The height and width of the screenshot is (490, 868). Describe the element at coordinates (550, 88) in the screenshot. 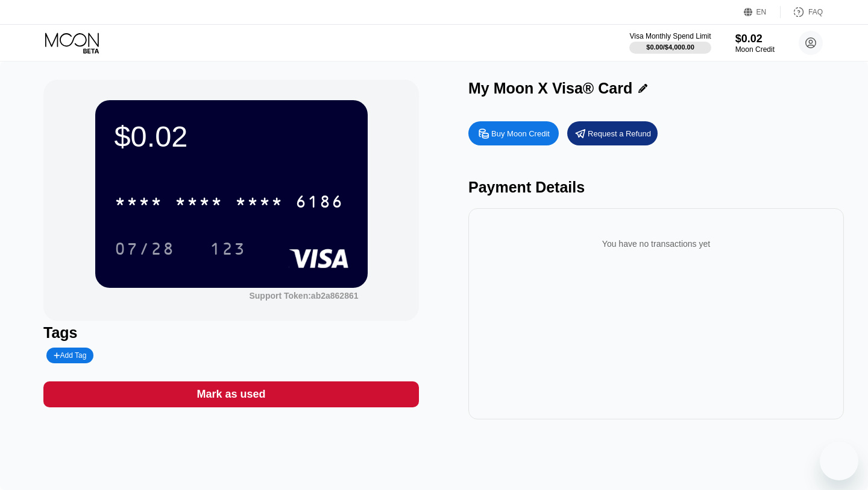

I see `div: My Moon X Visa® Card` at that location.